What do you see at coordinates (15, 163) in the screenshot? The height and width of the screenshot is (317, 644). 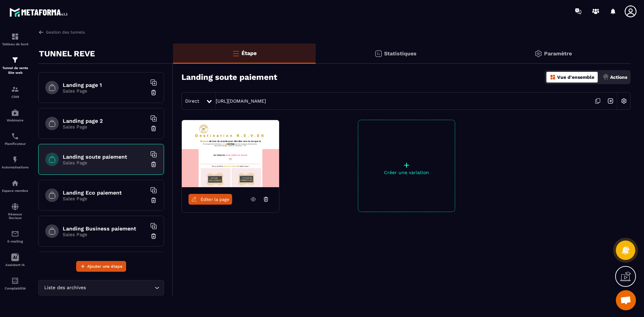 I see `a: automationsautomationsAutomatisations` at bounding box center [15, 163].